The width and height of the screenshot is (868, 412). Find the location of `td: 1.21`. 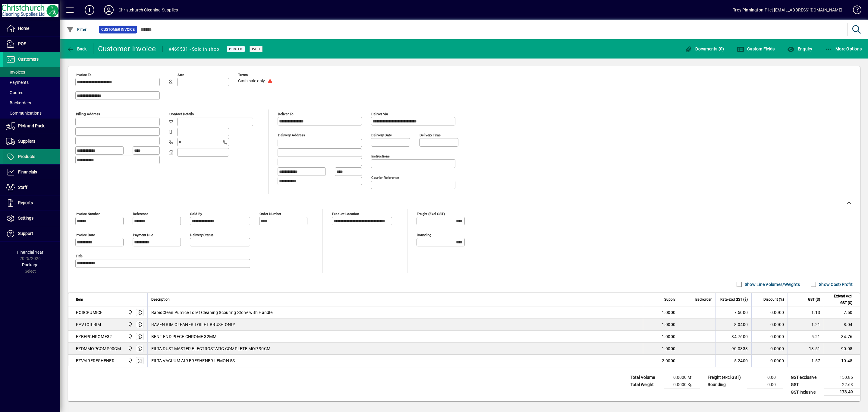

td: 1.21 is located at coordinates (805, 325).